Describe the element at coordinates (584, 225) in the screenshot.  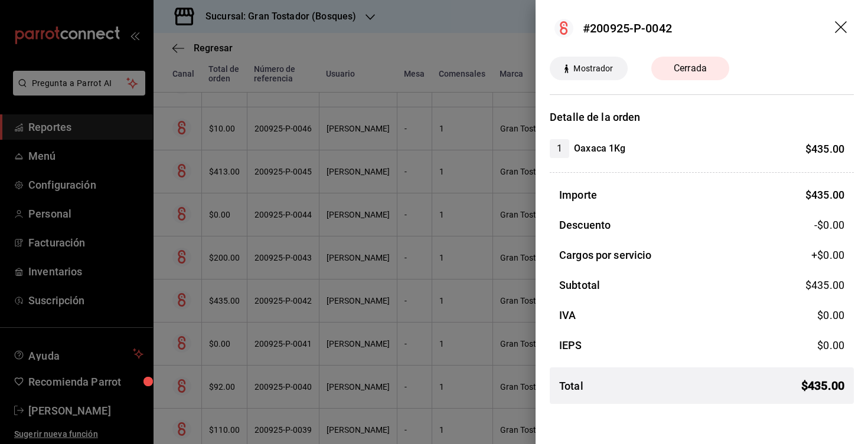
I see `h3: Descuento` at that location.